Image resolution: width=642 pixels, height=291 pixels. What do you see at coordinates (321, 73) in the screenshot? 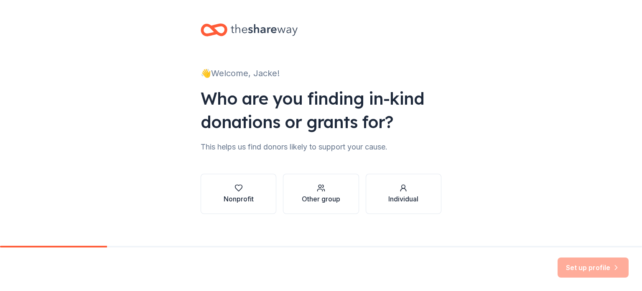
I see `div: 👋 Welcome, Jacke!` at bounding box center [321, 73].